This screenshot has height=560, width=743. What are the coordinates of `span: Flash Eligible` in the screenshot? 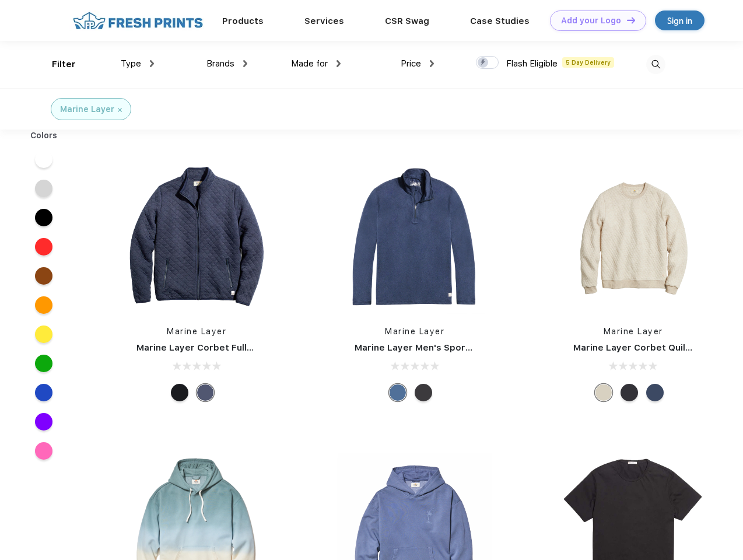 It's located at (532, 63).